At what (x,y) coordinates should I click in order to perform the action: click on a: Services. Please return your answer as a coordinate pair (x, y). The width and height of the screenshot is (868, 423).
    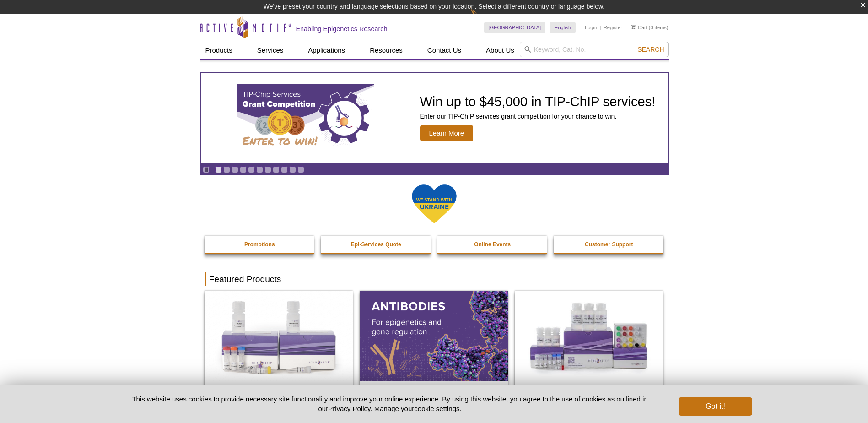
    Looking at the image, I should click on (270, 50).